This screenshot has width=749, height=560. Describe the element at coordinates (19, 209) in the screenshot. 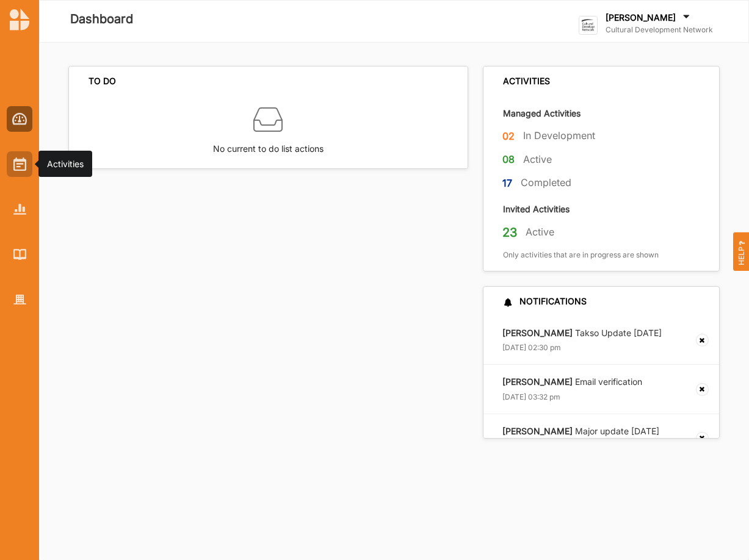

I see `img: Reports` at that location.